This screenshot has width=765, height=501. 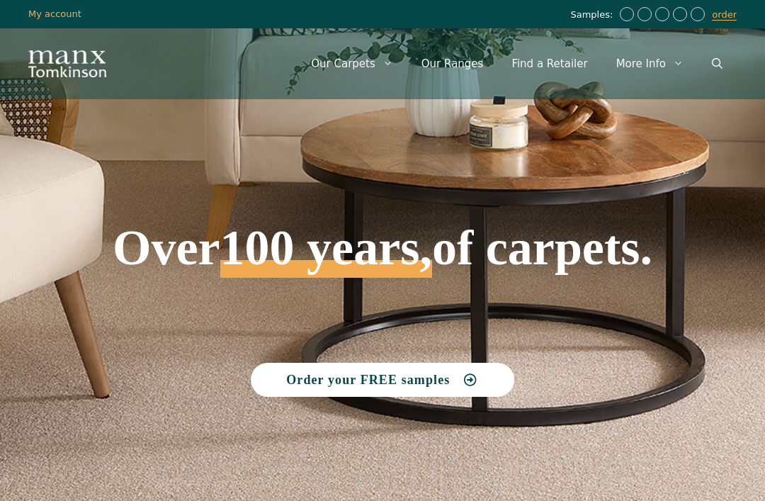 I want to click on nav: Primary, so click(x=517, y=64).